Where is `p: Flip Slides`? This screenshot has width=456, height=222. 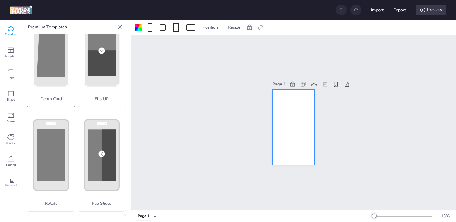 p: Flip Slides is located at coordinates (102, 203).